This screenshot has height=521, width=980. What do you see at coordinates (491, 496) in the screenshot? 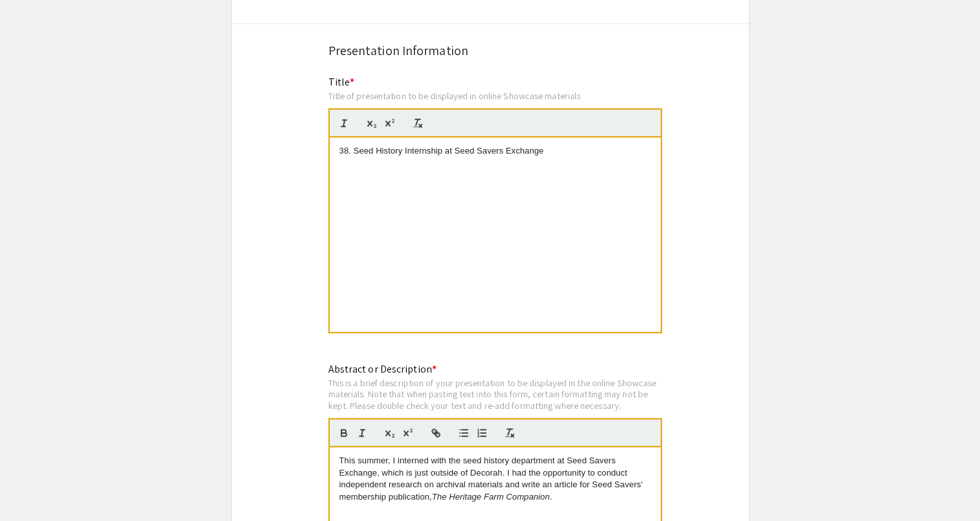
I see `em: The Heritage Farm Companion` at bounding box center [491, 496].